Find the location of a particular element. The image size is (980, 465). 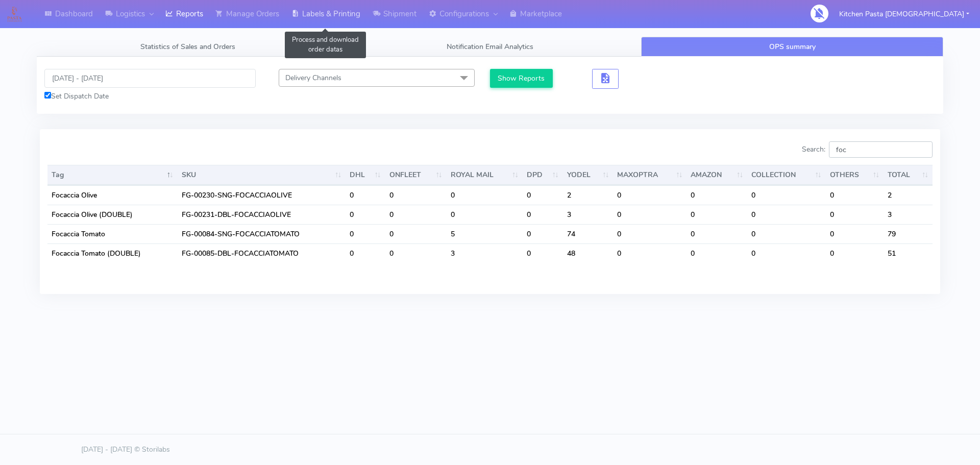

input: Pick the Daterange is located at coordinates (150, 78).